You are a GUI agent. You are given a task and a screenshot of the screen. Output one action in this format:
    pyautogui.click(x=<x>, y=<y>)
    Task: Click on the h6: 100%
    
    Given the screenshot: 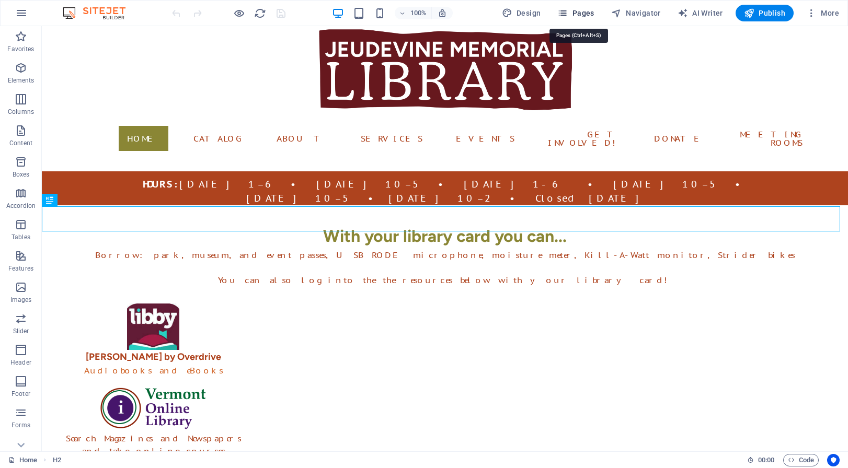 What is the action you would take?
    pyautogui.click(x=419, y=13)
    